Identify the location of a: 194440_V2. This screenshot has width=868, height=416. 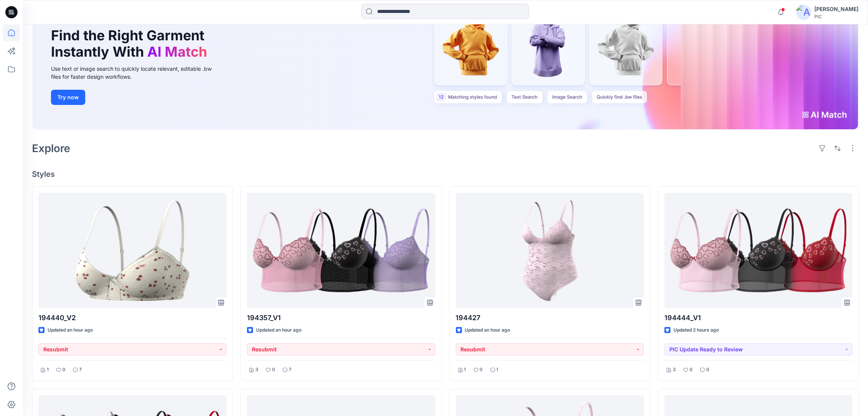
(132, 250).